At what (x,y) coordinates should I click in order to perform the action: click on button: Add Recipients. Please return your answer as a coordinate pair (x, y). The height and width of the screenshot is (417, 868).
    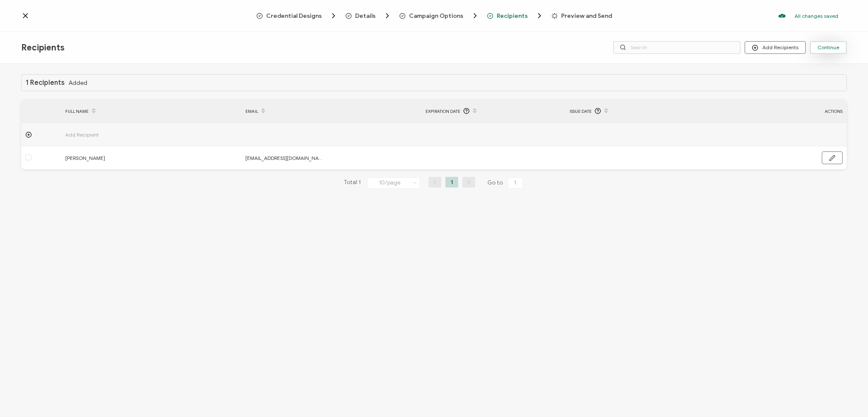
    Looking at the image, I should click on (775, 47).